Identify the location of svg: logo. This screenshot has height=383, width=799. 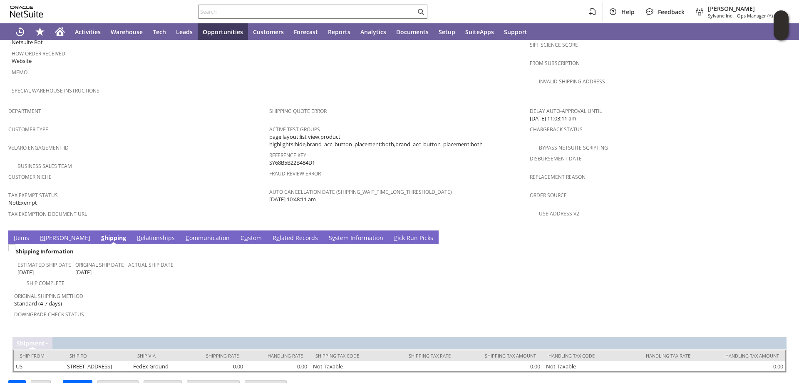
(27, 12).